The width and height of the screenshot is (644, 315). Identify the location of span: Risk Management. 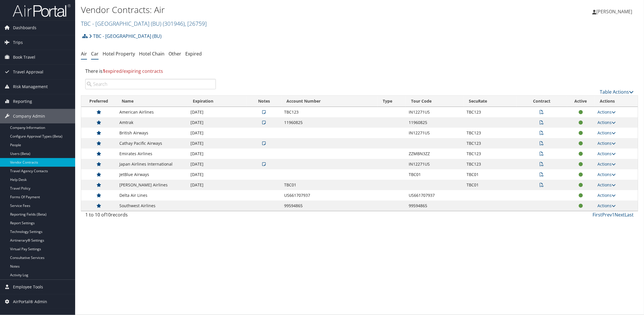
(30, 87).